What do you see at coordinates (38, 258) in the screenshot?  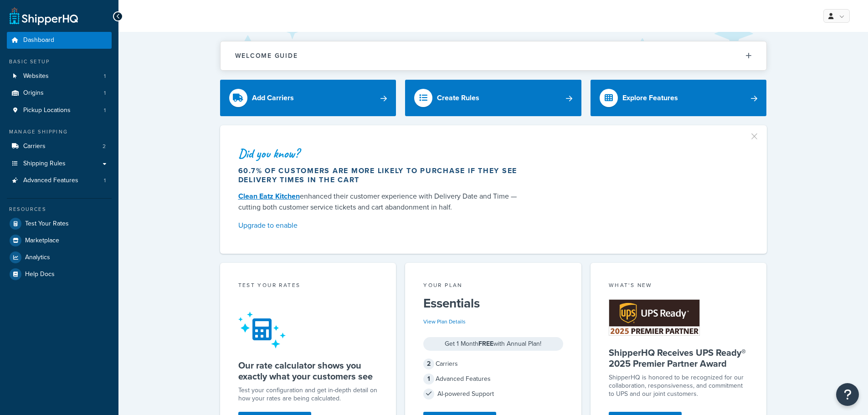 I see `span: Analytics` at bounding box center [38, 258].